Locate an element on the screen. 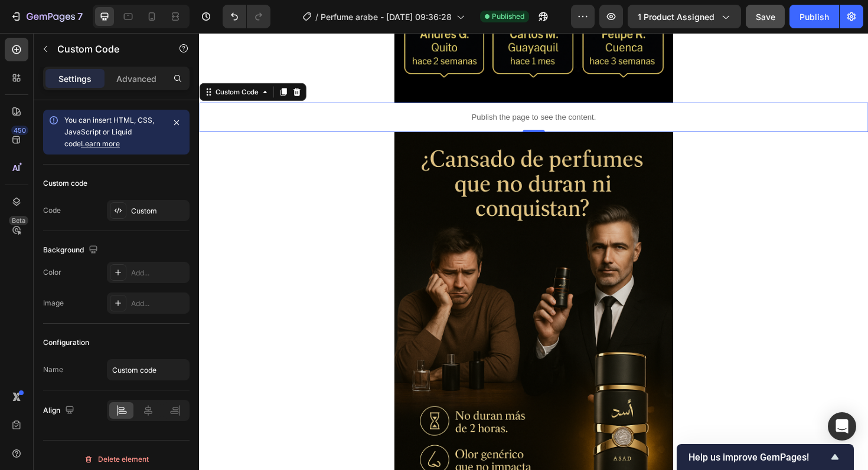  div: Open Intercom Messenger is located at coordinates (841, 427).